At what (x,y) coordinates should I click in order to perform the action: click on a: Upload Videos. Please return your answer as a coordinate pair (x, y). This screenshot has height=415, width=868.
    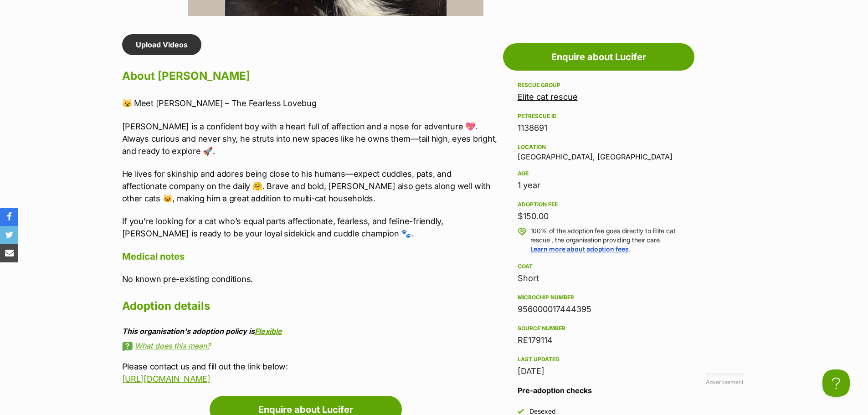
    Looking at the image, I should click on (162, 45).